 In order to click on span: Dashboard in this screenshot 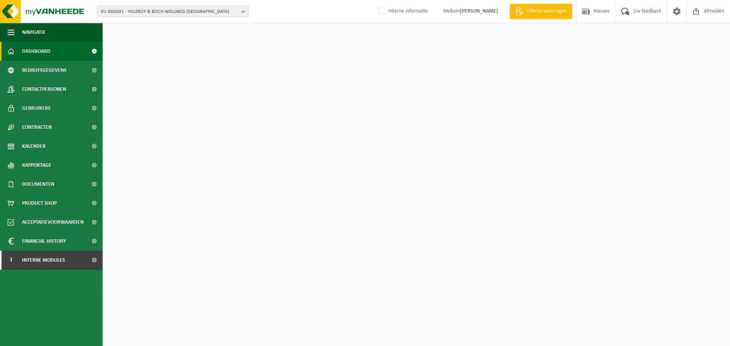, I will do `click(36, 51)`.